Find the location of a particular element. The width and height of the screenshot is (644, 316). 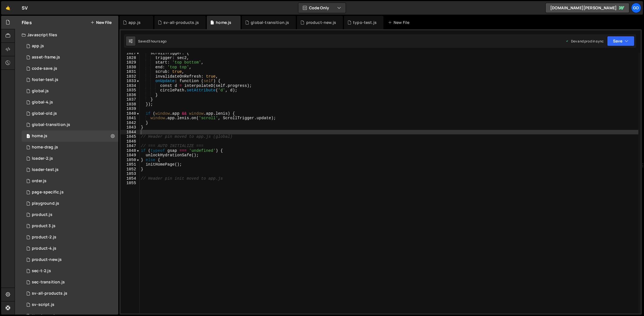

div: sv-script.js is located at coordinates (43, 305).